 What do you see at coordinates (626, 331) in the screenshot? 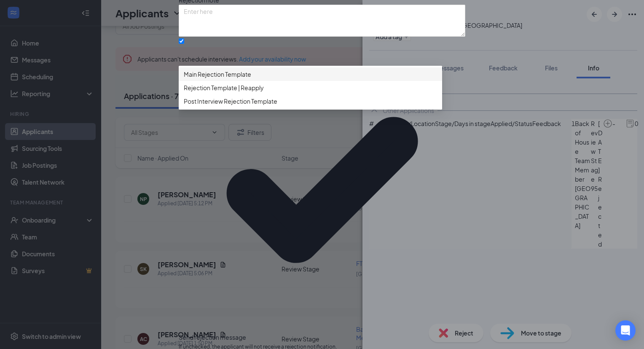
I see `div: Open Intercom Messenger` at bounding box center [626, 331].